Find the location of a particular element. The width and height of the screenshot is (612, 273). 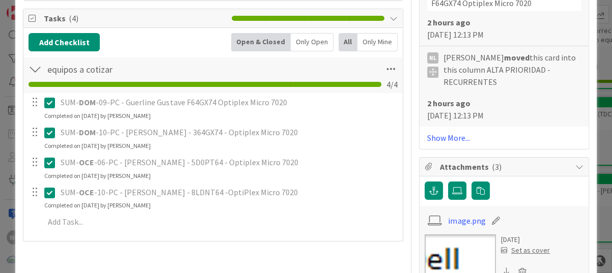

span: Tasks is located at coordinates (135, 18).